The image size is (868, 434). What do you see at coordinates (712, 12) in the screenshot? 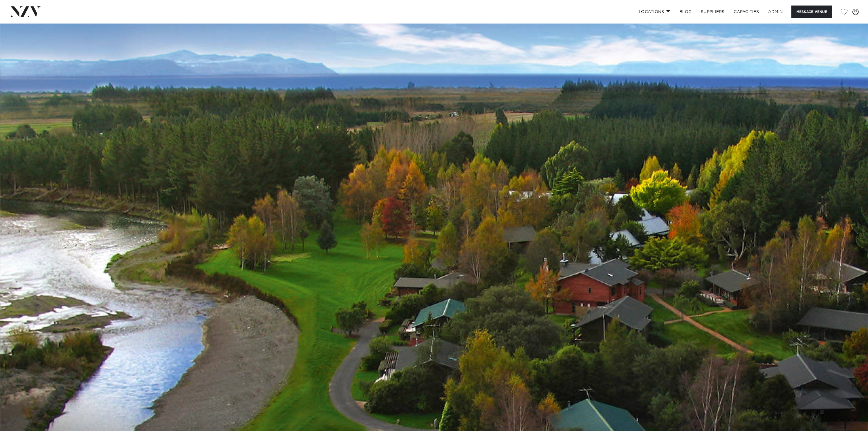
I see `a: SUPPLIERS` at bounding box center [712, 12].